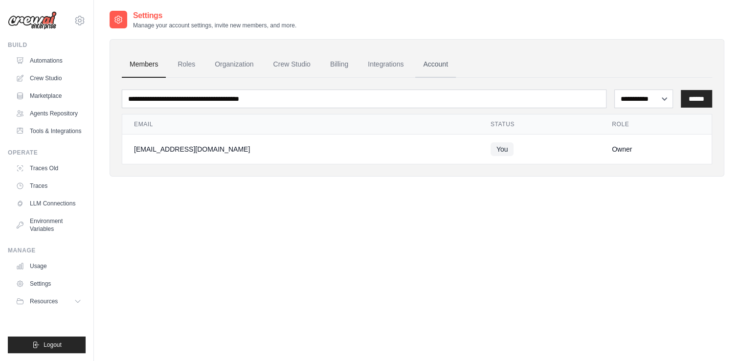  Describe the element at coordinates (46, 250) in the screenshot. I see `div: Manage` at that location.